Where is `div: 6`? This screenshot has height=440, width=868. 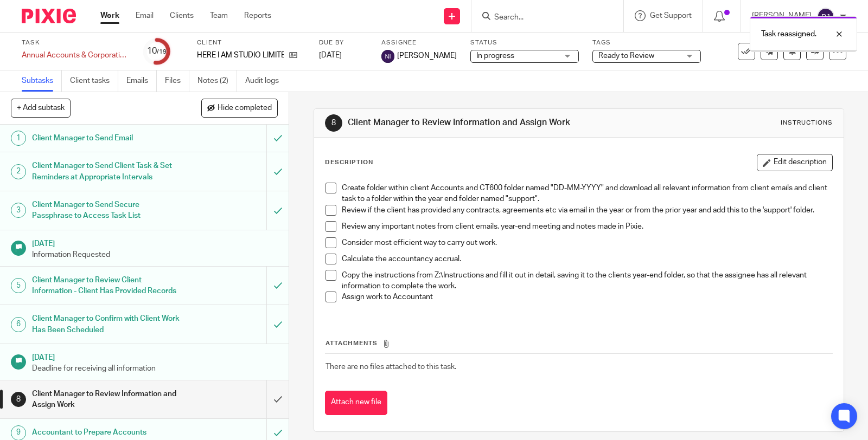 div: 6 is located at coordinates (18, 325).